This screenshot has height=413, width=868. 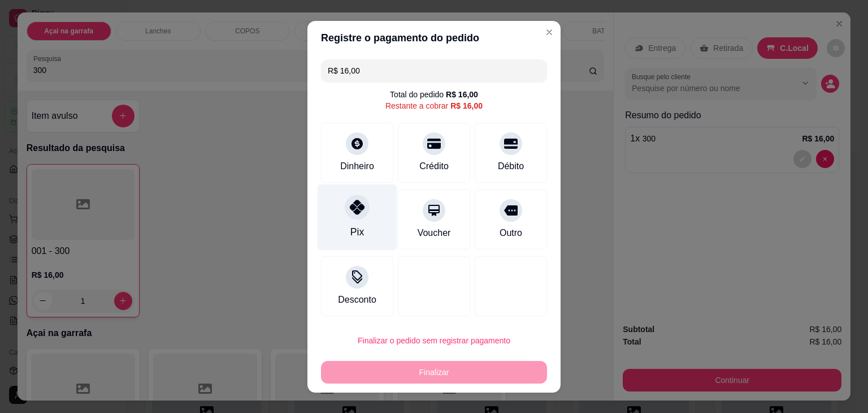 What do you see at coordinates (357, 166) in the screenshot?
I see `div: Dinheiro` at bounding box center [357, 166].